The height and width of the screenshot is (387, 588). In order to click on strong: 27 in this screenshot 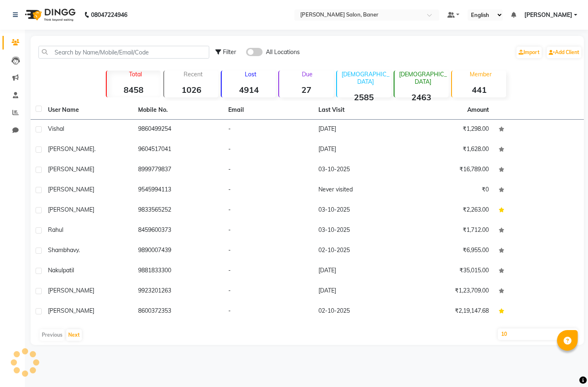, I will do `click(306, 90)`.